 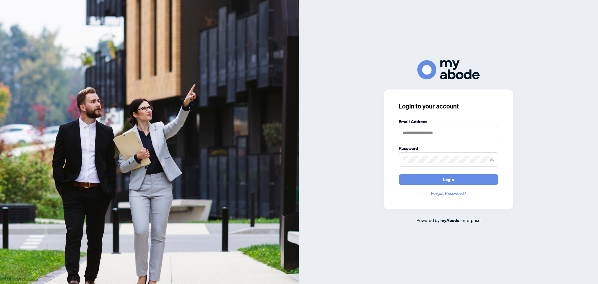 What do you see at coordinates (448, 121) in the screenshot?
I see `label: Email Address` at bounding box center [448, 121].